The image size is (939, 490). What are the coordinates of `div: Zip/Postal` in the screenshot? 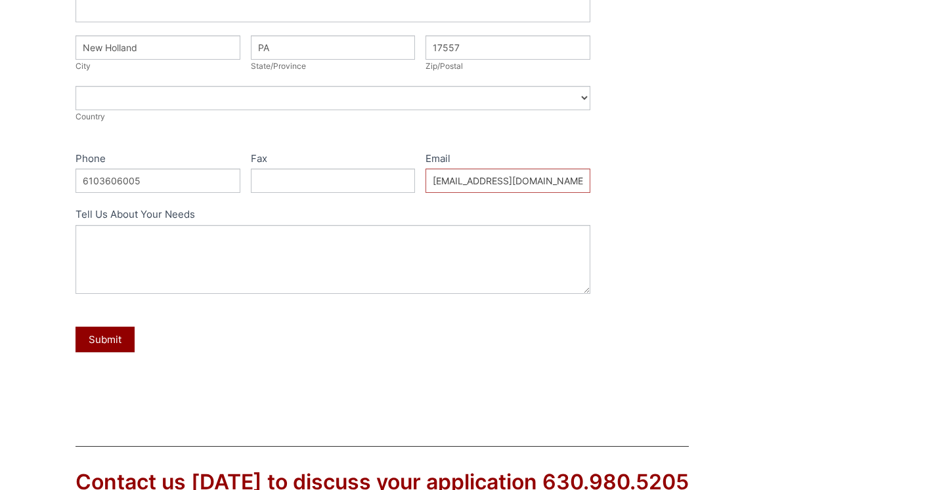 It's located at (507, 66).